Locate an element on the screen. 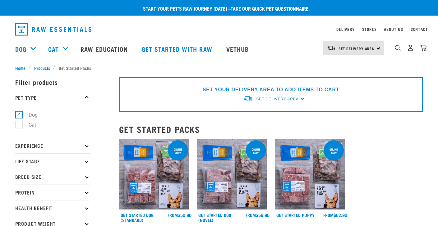  a: Get Started Puppy is located at coordinates (296, 214).